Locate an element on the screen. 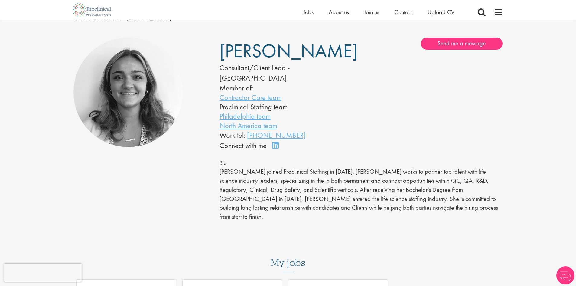  a: Philadelphia team is located at coordinates (245, 116).